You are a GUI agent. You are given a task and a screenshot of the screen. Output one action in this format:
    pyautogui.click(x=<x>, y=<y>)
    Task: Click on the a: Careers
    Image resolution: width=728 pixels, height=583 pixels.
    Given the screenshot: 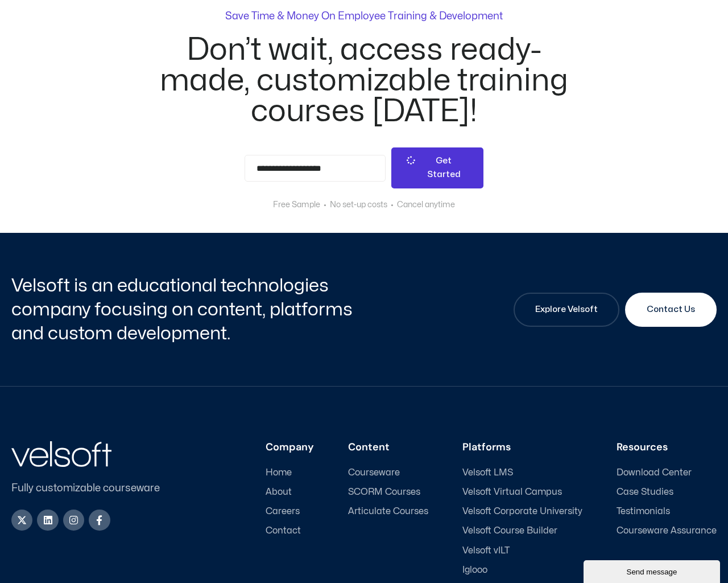 What is the action you would take?
    pyautogui.click(x=290, y=511)
    